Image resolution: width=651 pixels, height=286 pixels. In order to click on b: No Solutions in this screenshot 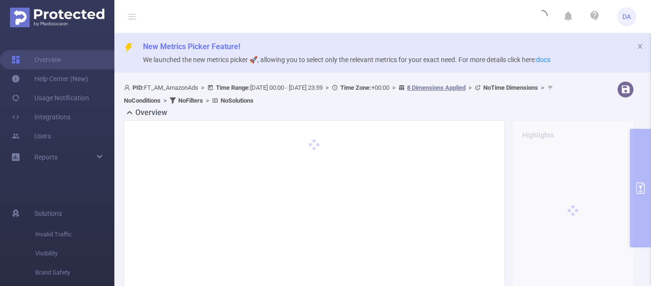, I will do `click(237, 100)`.